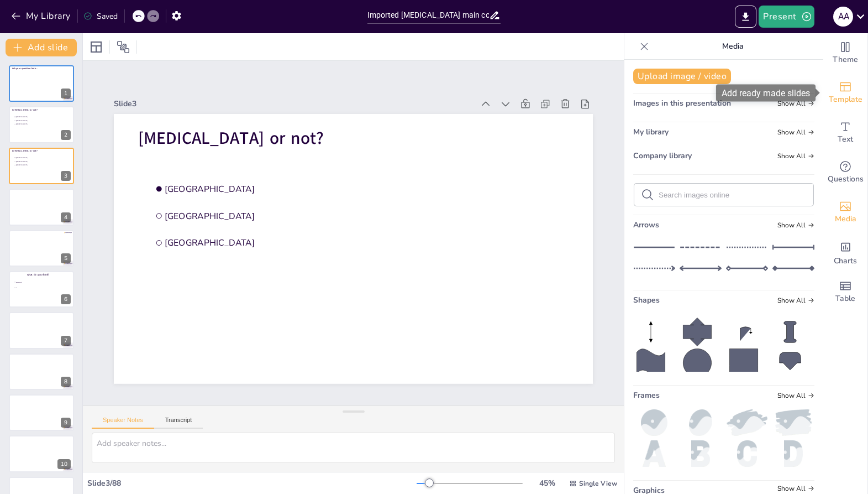 This screenshot has height=494, width=868. I want to click on img: d.png, so click(793, 453).